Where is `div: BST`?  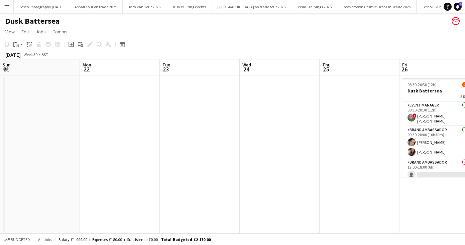
div: BST is located at coordinates (45, 54).